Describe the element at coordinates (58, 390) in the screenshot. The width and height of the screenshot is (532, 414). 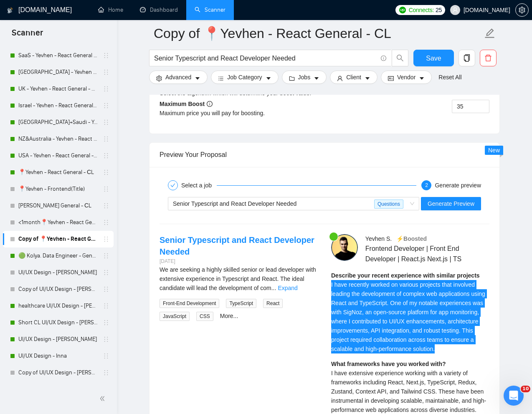
I see `a: Vadym/ React Native(Target)` at that location.